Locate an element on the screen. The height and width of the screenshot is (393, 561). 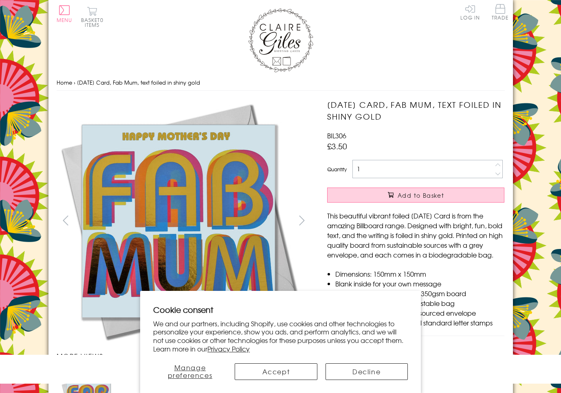
h2: Cookie consent is located at coordinates (280, 310).